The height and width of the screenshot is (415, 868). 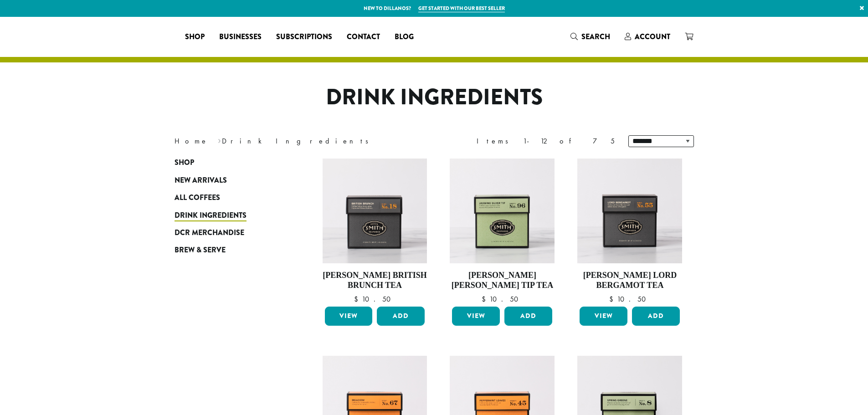 What do you see at coordinates (210, 216) in the screenshot?
I see `span: Drink Ingredients` at bounding box center [210, 216].